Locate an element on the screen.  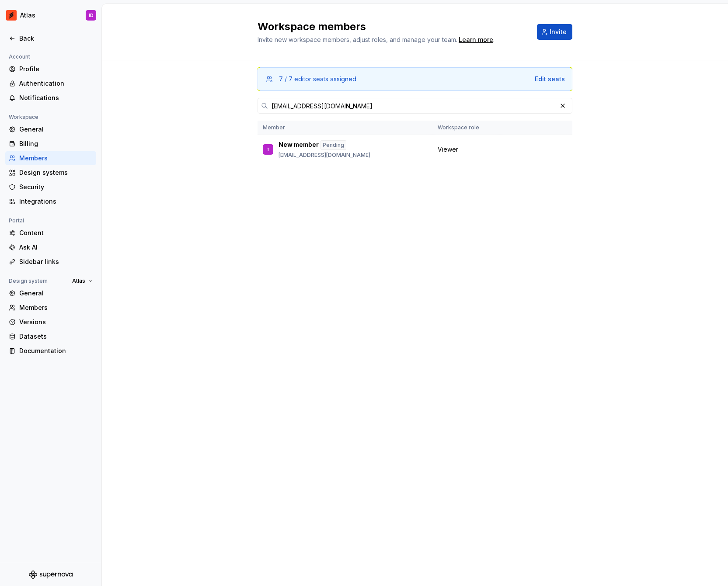
span: Invite new workspace members, adjust roles, and manage your team. is located at coordinates (357, 39).